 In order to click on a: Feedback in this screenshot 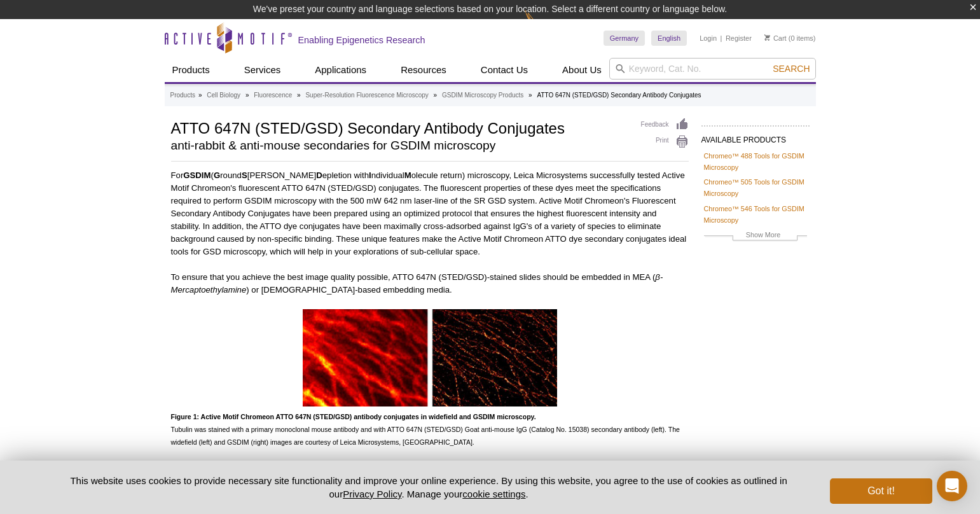, I will do `click(665, 125)`.